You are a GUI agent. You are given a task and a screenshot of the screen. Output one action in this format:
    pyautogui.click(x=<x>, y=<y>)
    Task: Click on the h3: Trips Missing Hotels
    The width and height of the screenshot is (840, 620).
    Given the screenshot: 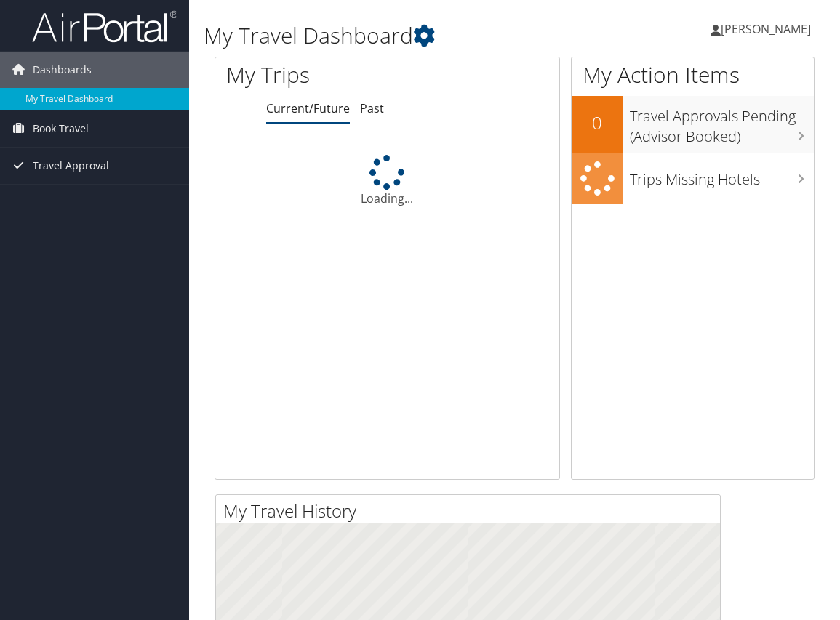 What is the action you would take?
    pyautogui.click(x=722, y=176)
    